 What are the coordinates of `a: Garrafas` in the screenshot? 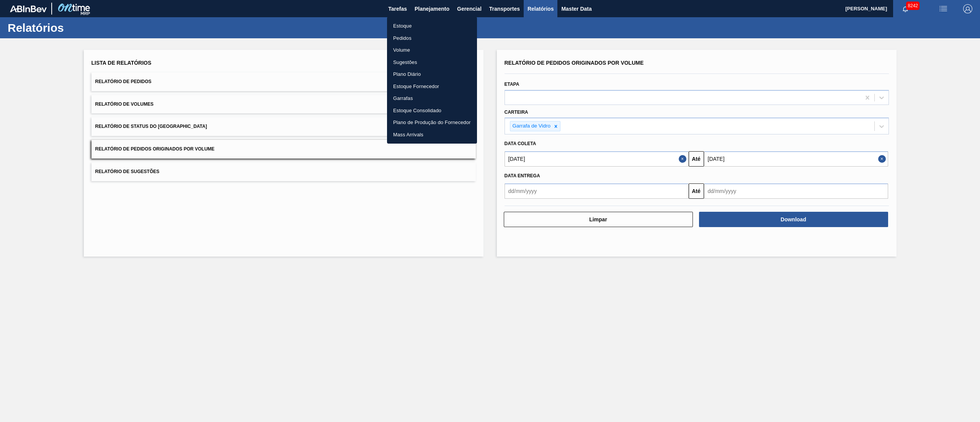 It's located at (432, 99).